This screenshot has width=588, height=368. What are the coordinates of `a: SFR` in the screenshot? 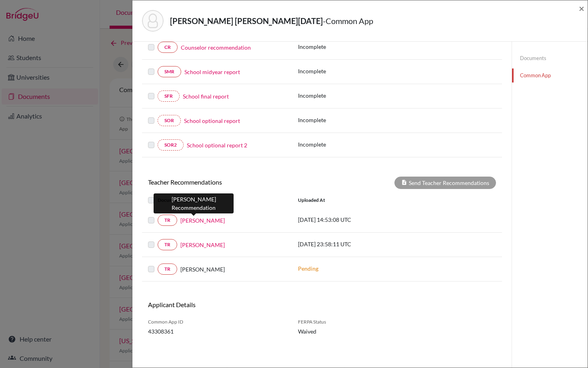 It's located at (169, 96).